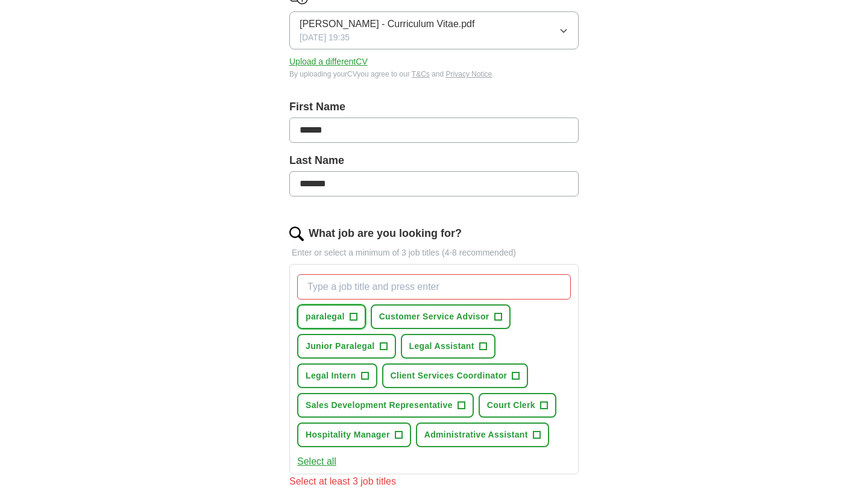  Describe the element at coordinates (348, 435) in the screenshot. I see `span: Hospitality Manager` at that location.